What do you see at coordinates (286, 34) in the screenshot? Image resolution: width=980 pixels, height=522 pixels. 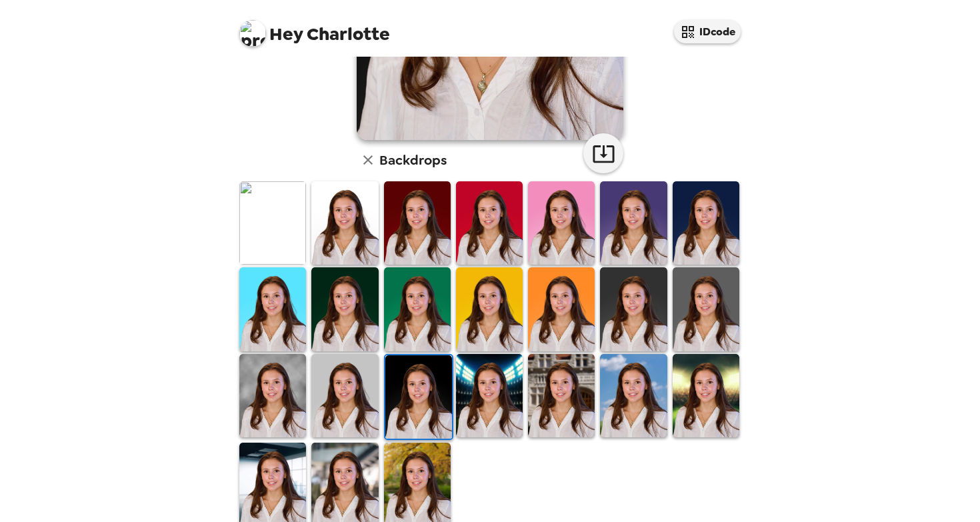 I see `span: Hey` at bounding box center [286, 34].